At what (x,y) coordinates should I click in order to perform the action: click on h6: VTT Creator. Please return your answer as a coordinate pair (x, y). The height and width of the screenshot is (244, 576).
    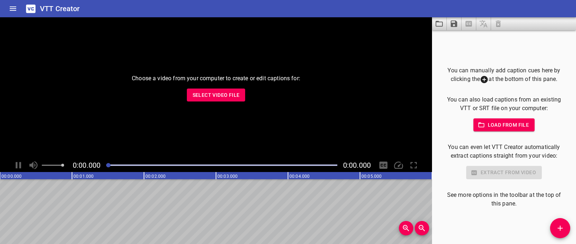
    Looking at the image, I should click on (60, 9).